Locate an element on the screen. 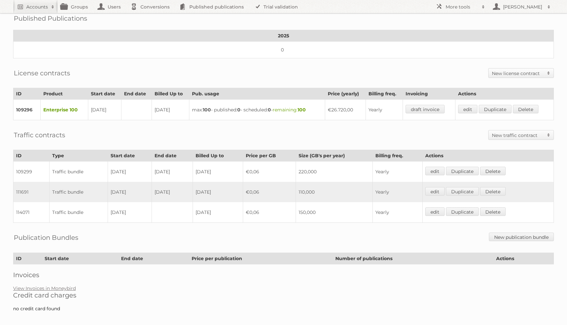 This screenshot has width=567, height=325. td: €26.720,00 is located at coordinates (345, 110).